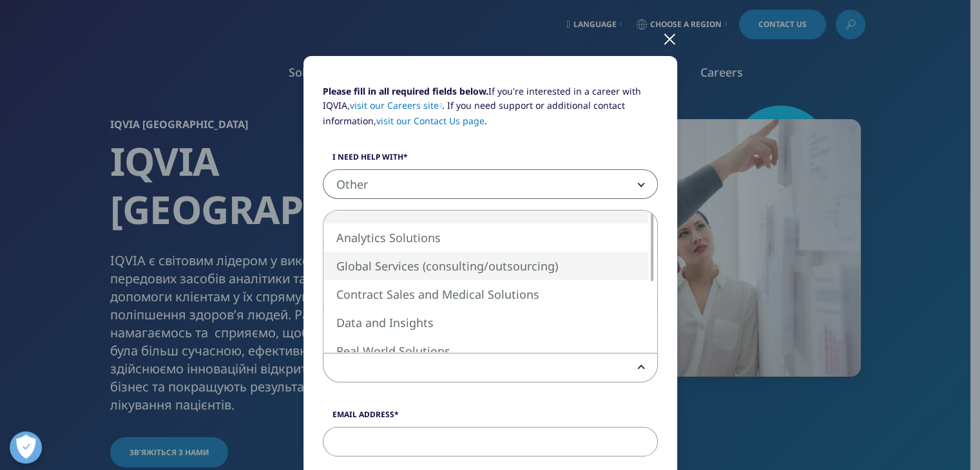  I want to click on p: If you're interested in a career with IQVIA, . If you need support or additional contact informat..., so click(490, 111).